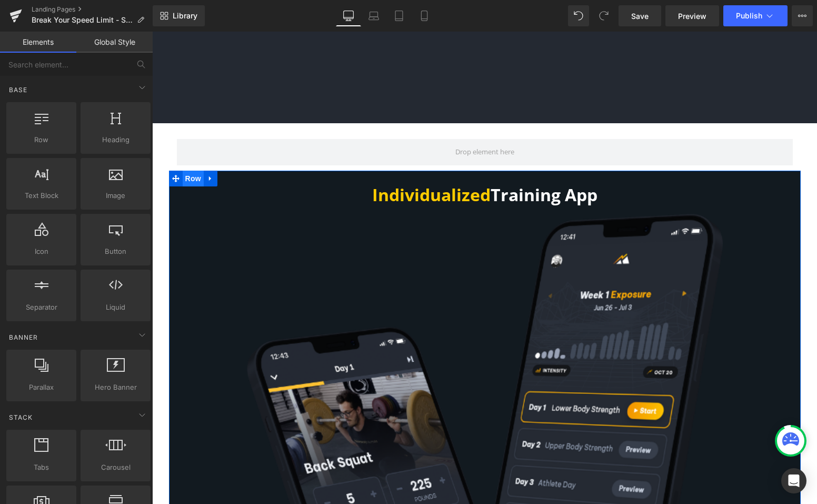 The height and width of the screenshot is (504, 817). I want to click on span: Stack, so click(21, 417).